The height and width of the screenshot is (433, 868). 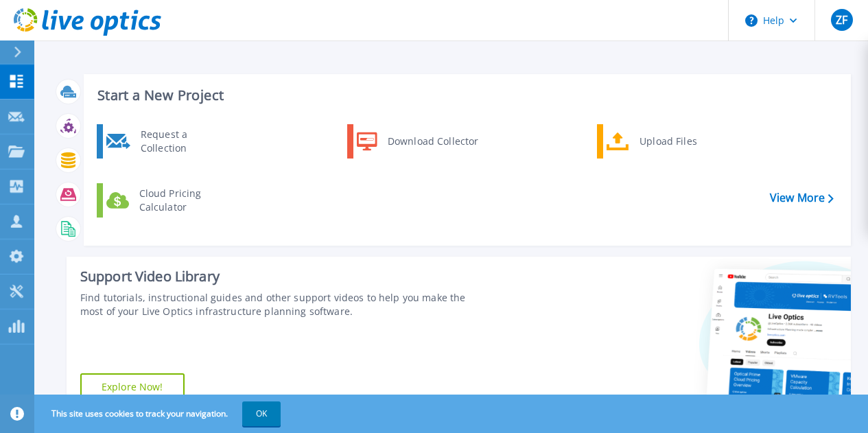 What do you see at coordinates (262, 414) in the screenshot?
I see `button: OK` at bounding box center [262, 414].